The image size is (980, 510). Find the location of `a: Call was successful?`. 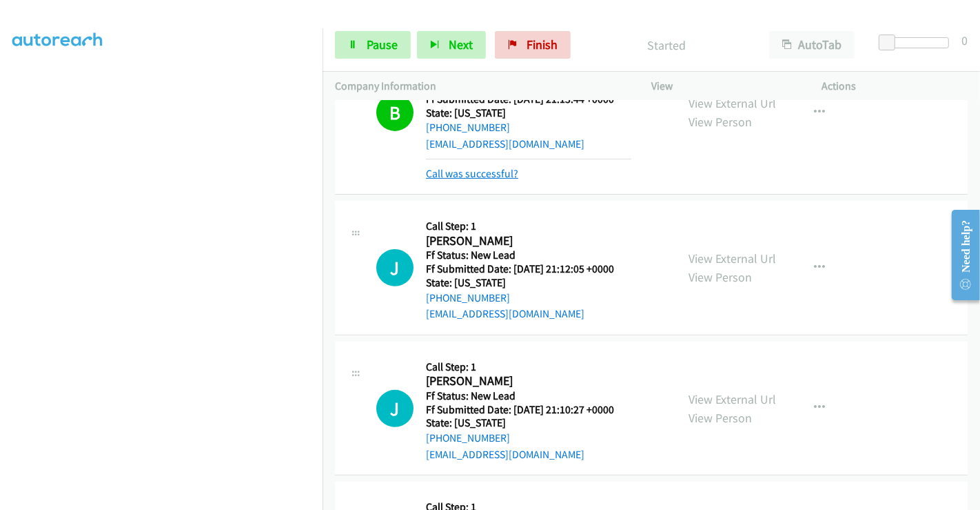

a: Call was successful? is located at coordinates (472, 173).